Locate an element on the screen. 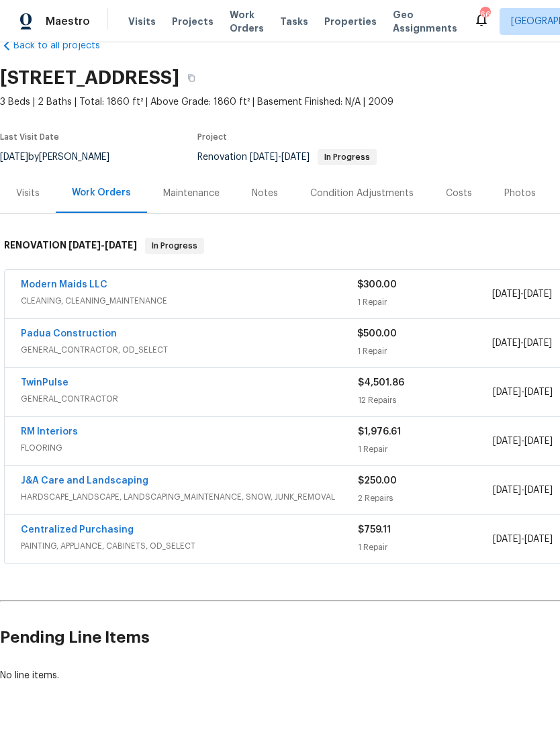 The height and width of the screenshot is (730, 560). div: Costs is located at coordinates (459, 194).